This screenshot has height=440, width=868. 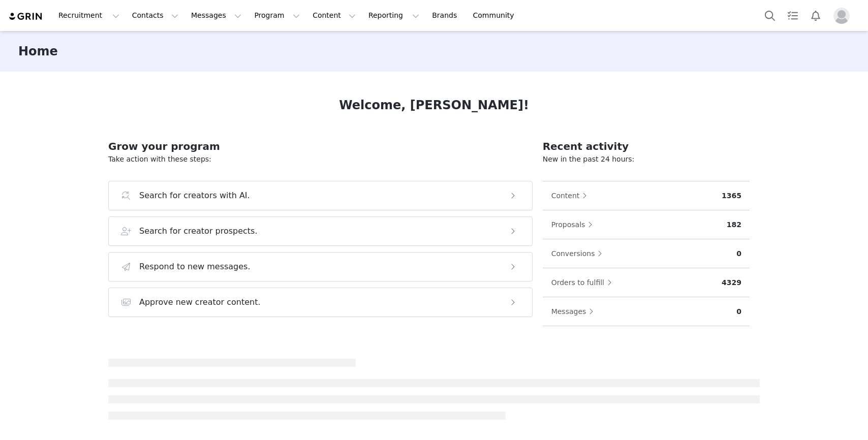 I want to click on button: Proposals, so click(x=574, y=224).